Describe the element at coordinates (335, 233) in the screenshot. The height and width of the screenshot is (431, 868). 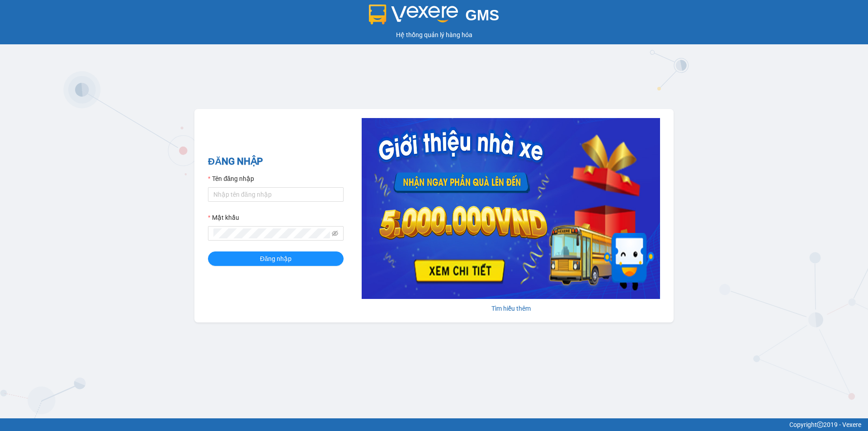
I see `span: eye-invisible` at that location.